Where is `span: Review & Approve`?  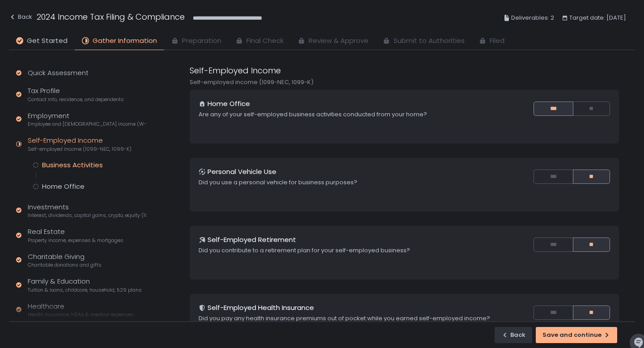
span: Review & Approve is located at coordinates (339, 41).